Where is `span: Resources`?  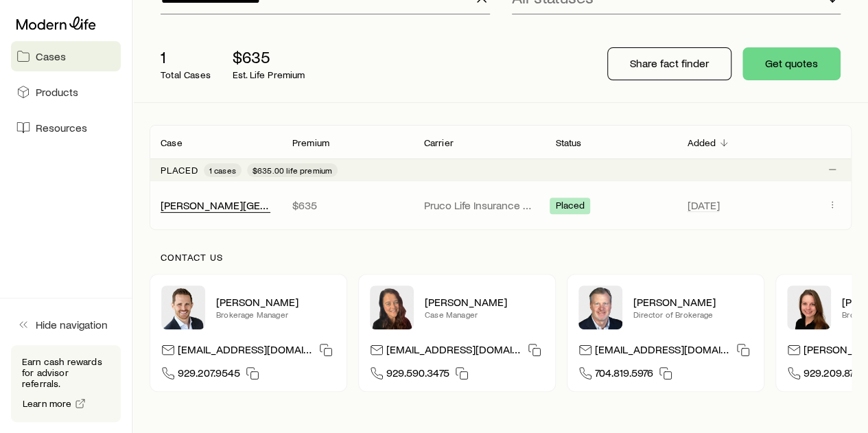 span: Resources is located at coordinates (61, 128).